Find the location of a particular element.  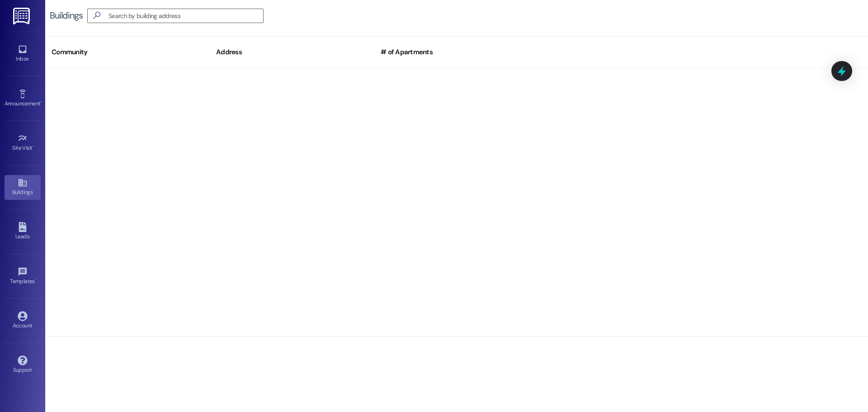

a: Support is located at coordinates (23, 365).